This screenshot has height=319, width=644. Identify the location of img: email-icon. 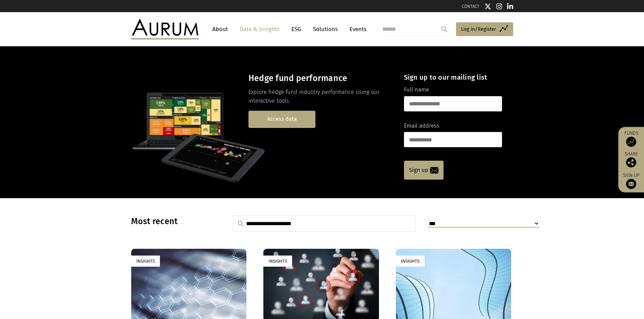
(434, 170).